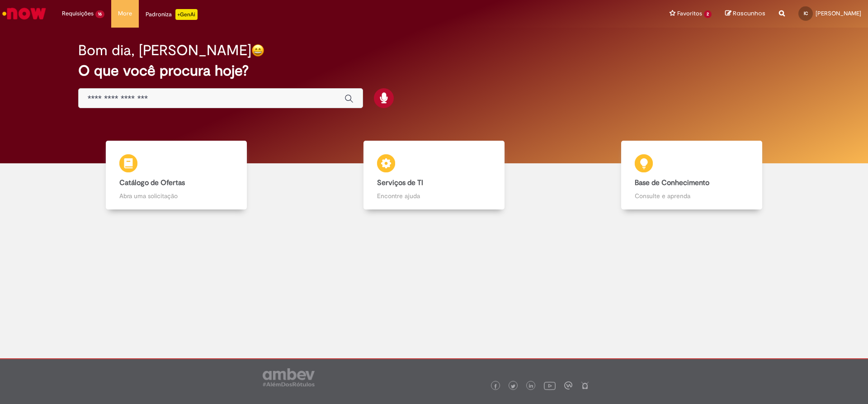  What do you see at coordinates (749, 13) in the screenshot?
I see `span: Rascunhos` at bounding box center [749, 13].